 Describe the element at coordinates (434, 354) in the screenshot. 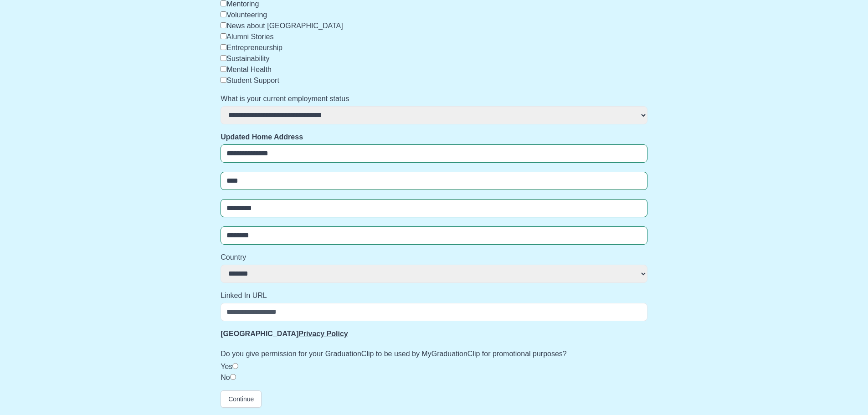

I see `label: Do you give permission for your GraduationClip to be used by MyGraduationClip for promotional pur...` at that location.